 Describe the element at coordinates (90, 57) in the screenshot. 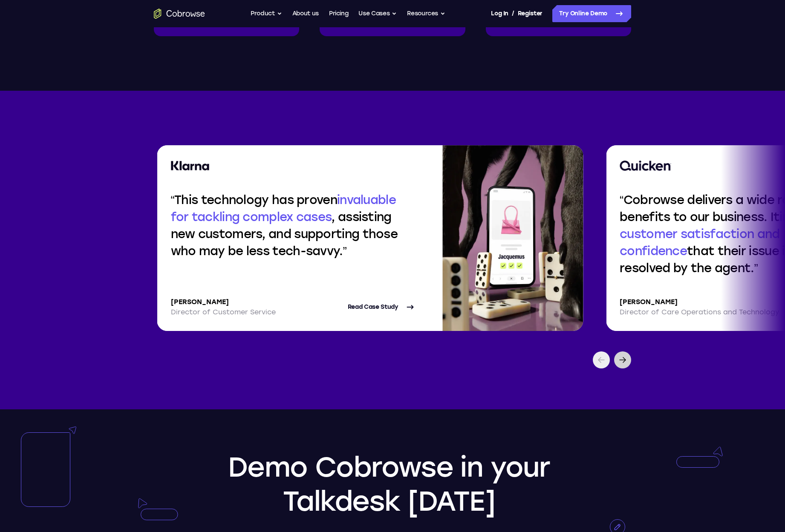

I see `img: tab_keywords_by_traffic_grey.svg` at that location.